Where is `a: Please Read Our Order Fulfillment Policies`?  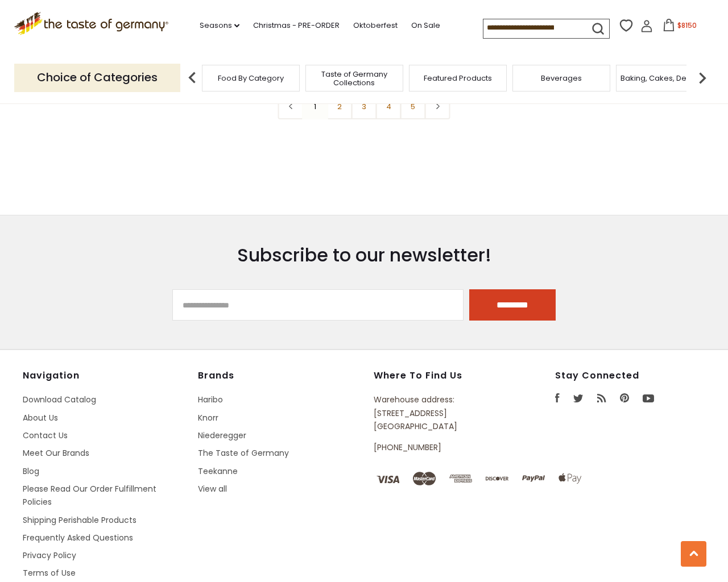
a: Please Read Our Order Fulfillment Policies is located at coordinates (89, 495).